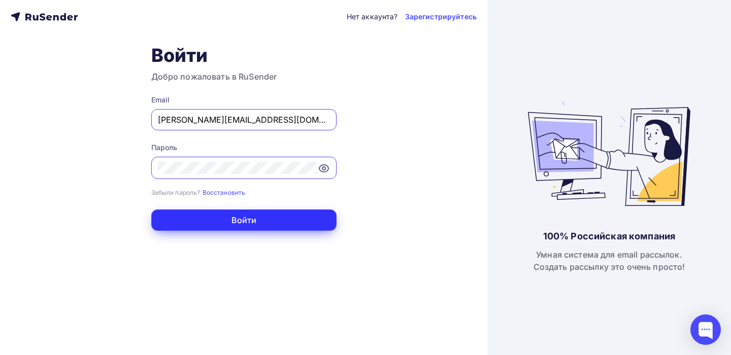  What do you see at coordinates (244, 55) in the screenshot?
I see `h1: Войти` at bounding box center [244, 55].